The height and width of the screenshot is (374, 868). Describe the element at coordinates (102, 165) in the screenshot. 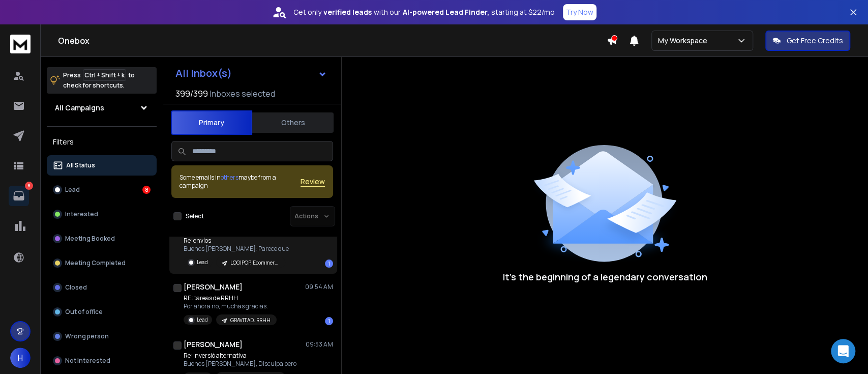

I see `button: All Status` at that location.